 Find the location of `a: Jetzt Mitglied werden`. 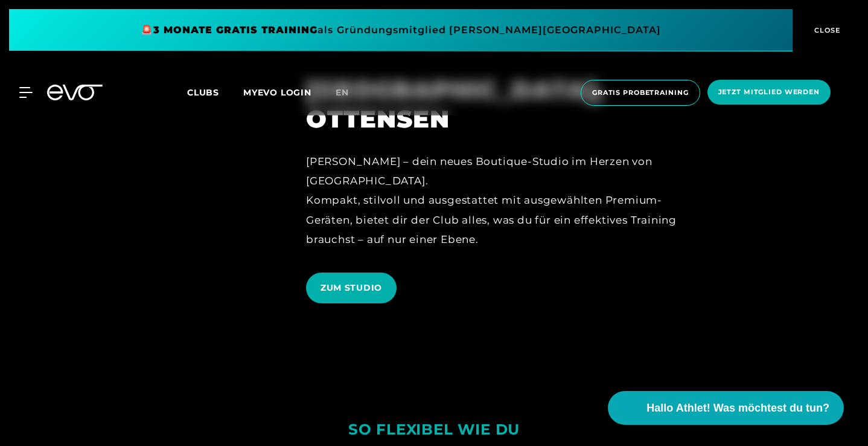

a: Jetzt Mitglied werden is located at coordinates (769, 92).